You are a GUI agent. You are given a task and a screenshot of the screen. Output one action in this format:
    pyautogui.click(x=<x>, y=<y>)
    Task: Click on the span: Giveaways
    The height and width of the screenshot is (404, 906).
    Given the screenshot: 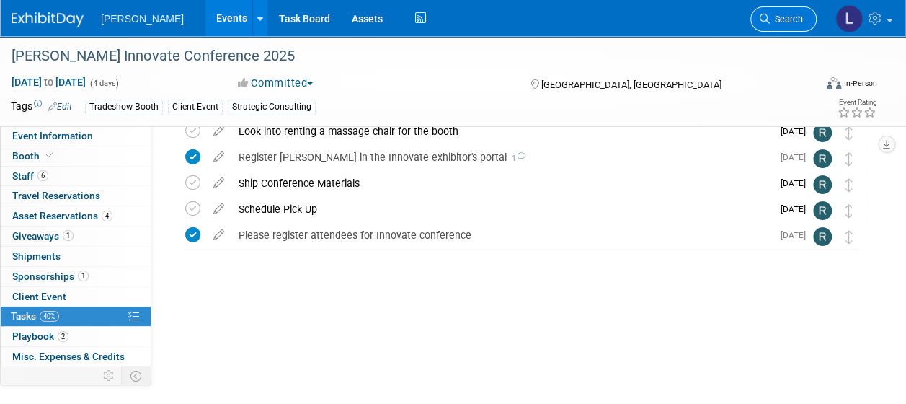 What is the action you would take?
    pyautogui.click(x=43, y=236)
    